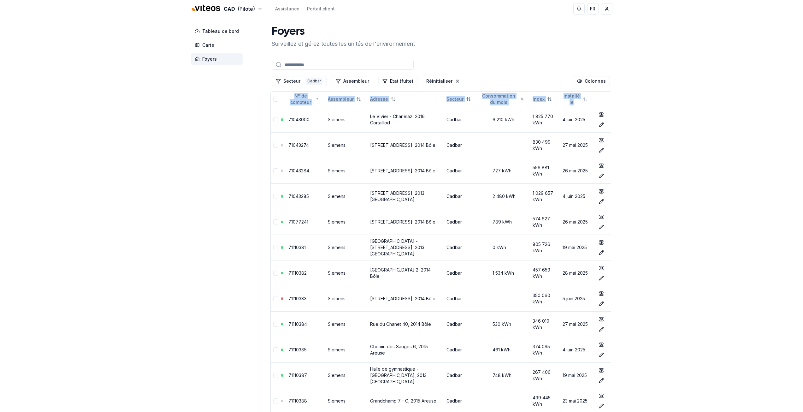  I want to click on a: 71110388, so click(298, 401).